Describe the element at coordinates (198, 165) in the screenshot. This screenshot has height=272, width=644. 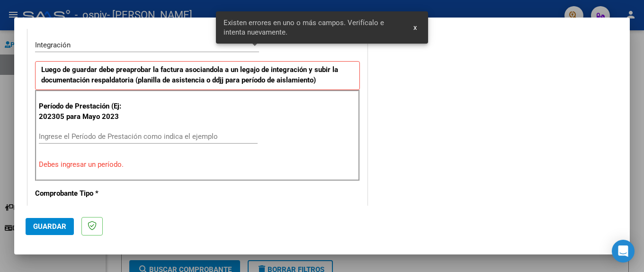
I see `p: Debes ingresar un período.` at that location.